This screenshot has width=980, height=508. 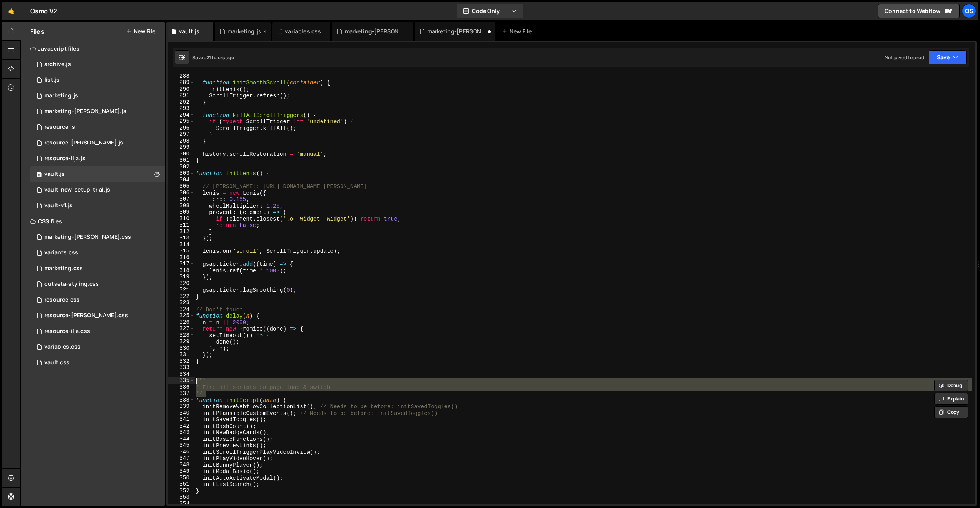 I want to click on button: Debug, so click(x=951, y=385).